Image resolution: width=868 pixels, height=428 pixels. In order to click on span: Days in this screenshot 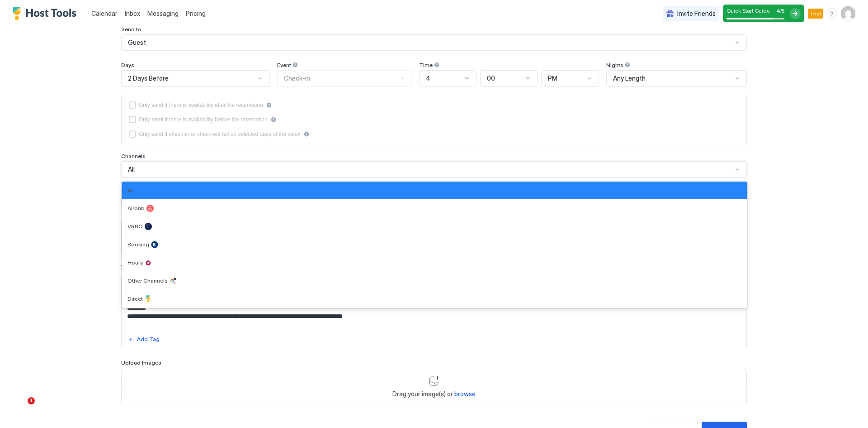, I will do `click(127, 65)`.